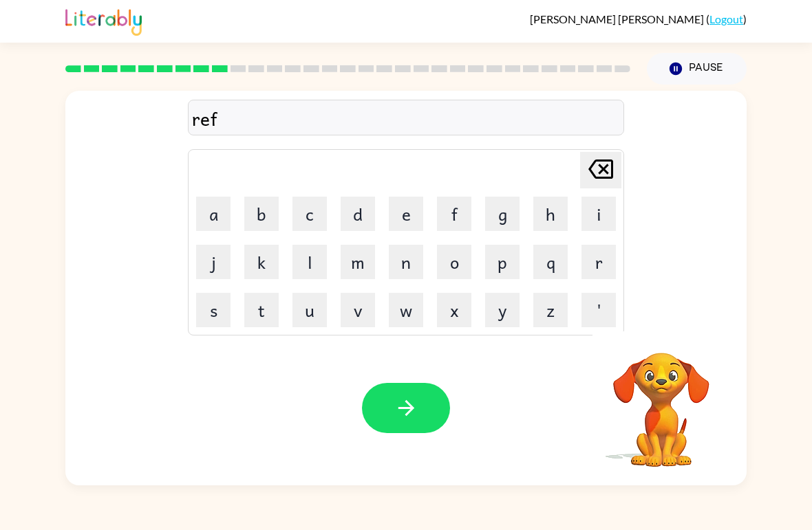  What do you see at coordinates (599, 262) in the screenshot?
I see `button: r` at bounding box center [599, 262].